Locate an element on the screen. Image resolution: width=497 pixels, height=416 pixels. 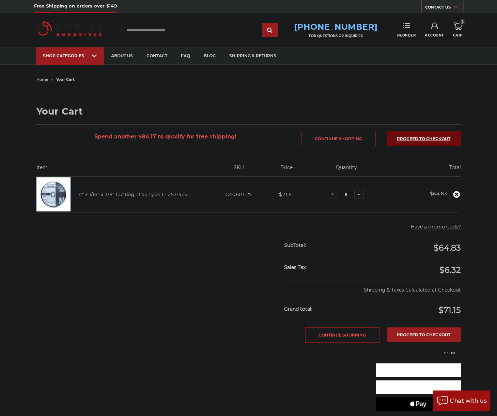
th: Quantity is located at coordinates (346, 170).